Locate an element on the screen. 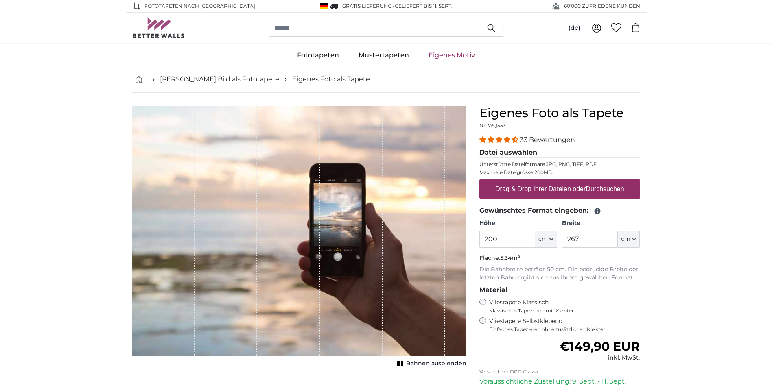 The width and height of the screenshot is (772, 388). span: 5.34m² is located at coordinates (510, 258).